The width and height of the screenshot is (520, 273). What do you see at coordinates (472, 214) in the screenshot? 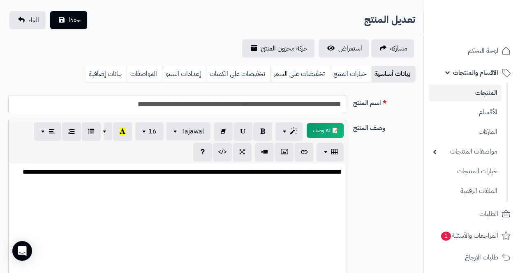
I see `a: الطلبات` at bounding box center [472, 214].